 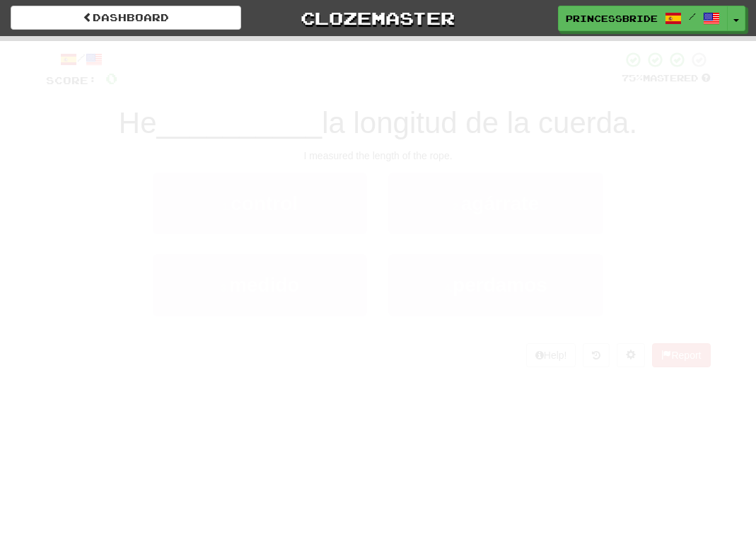 What do you see at coordinates (378, 156) in the screenshot?
I see `div: I measured the length of the rope.` at bounding box center [378, 156].